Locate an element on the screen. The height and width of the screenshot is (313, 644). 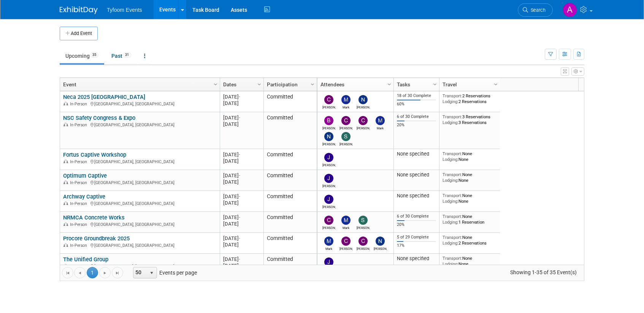
div: 60% is located at coordinates (417, 104).